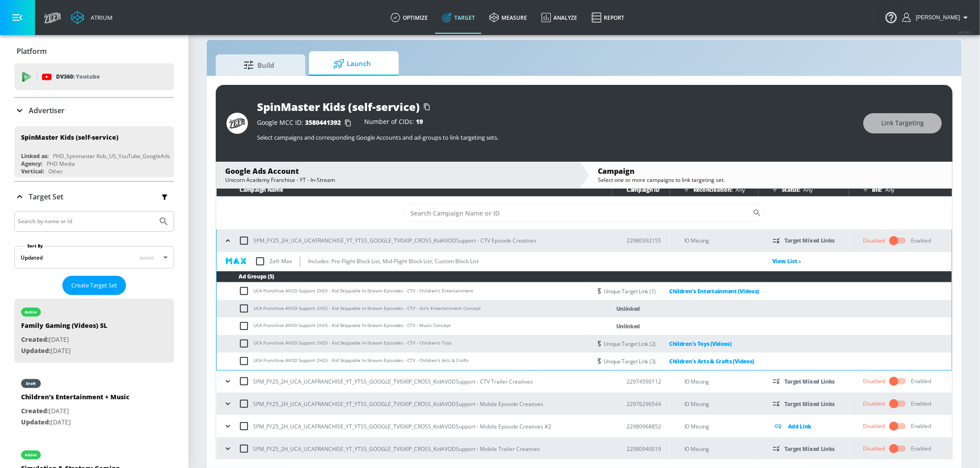 The width and height of the screenshot is (980, 468). What do you see at coordinates (628, 326) in the screenshot?
I see `p: Unlinked` at bounding box center [628, 326].